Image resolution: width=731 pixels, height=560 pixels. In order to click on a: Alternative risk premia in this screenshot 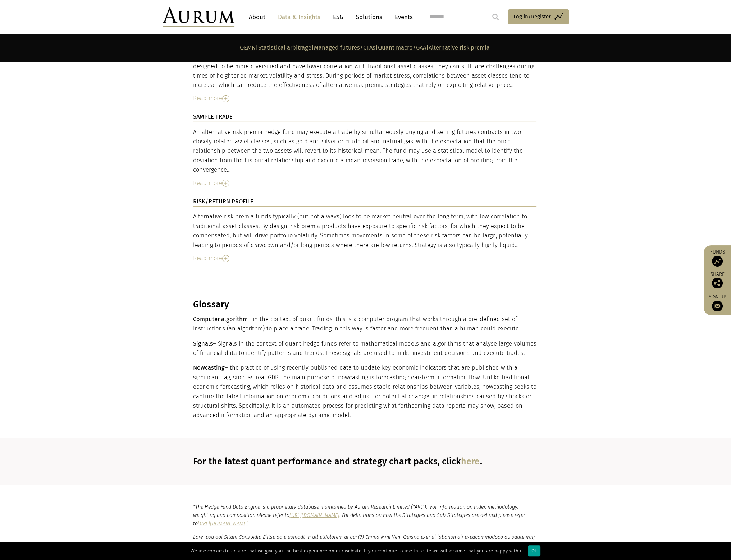, I will do `click(459, 48)`.